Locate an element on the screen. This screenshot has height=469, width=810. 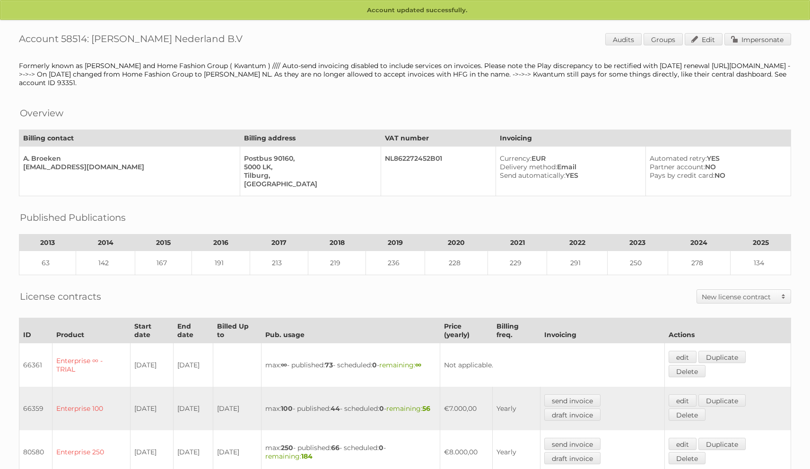
td: 63 is located at coordinates (48, 263).